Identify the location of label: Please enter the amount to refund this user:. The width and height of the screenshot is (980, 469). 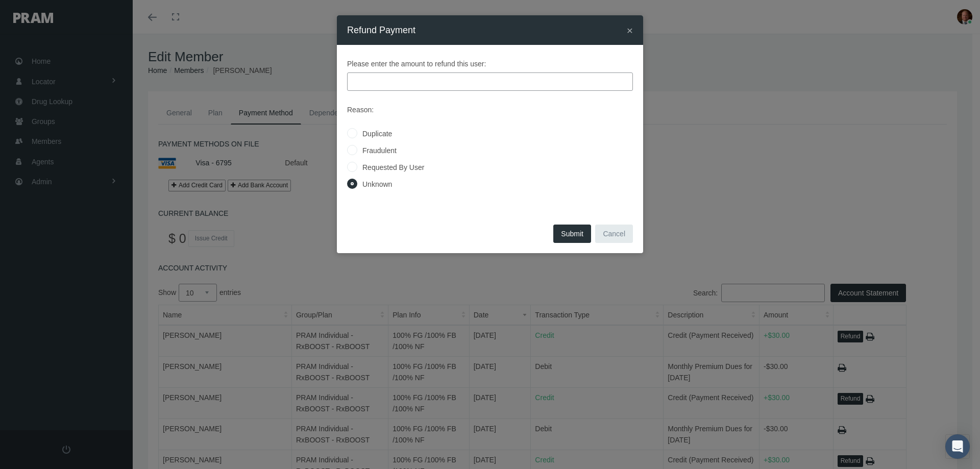
(417, 64).